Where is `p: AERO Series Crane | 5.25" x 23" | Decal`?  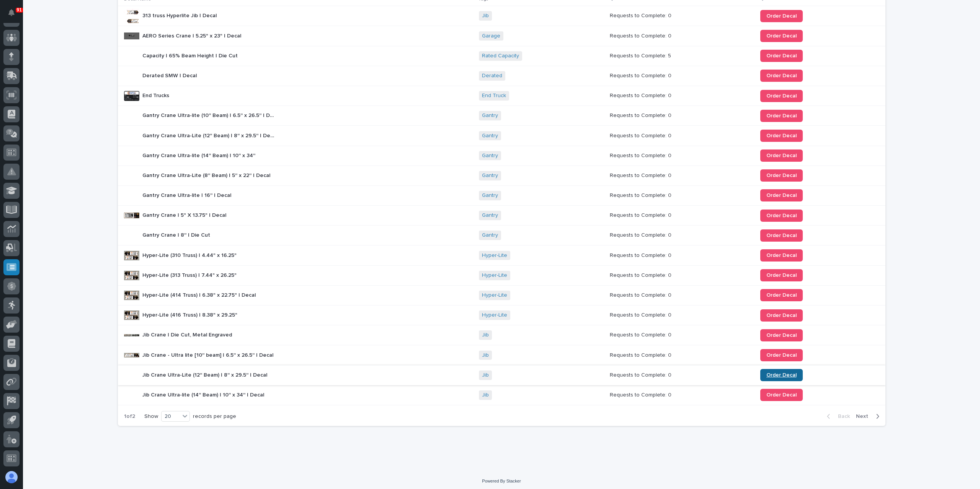
p: AERO Series Crane | 5.25" x 23" | Decal is located at coordinates (193, 35).